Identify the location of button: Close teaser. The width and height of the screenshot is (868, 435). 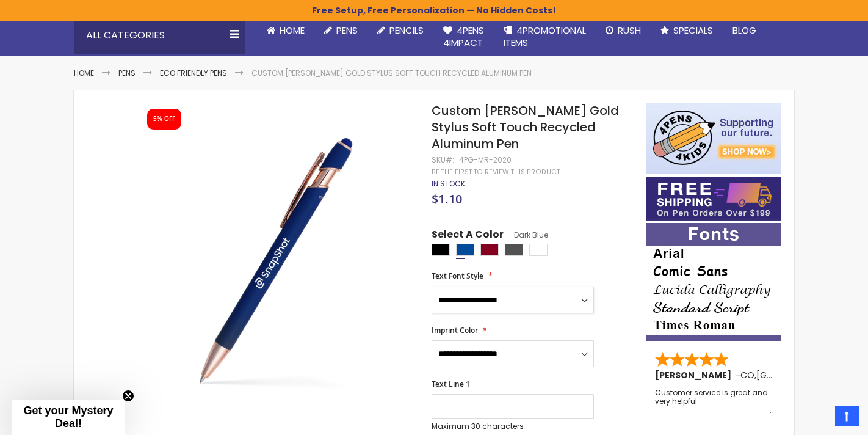
(128, 395).